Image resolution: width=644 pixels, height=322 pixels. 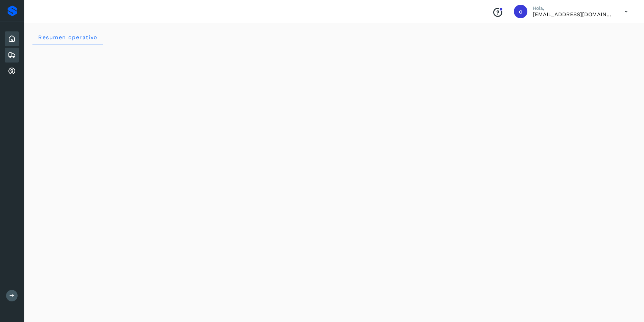 I want to click on div: Embarques, so click(x=12, y=55).